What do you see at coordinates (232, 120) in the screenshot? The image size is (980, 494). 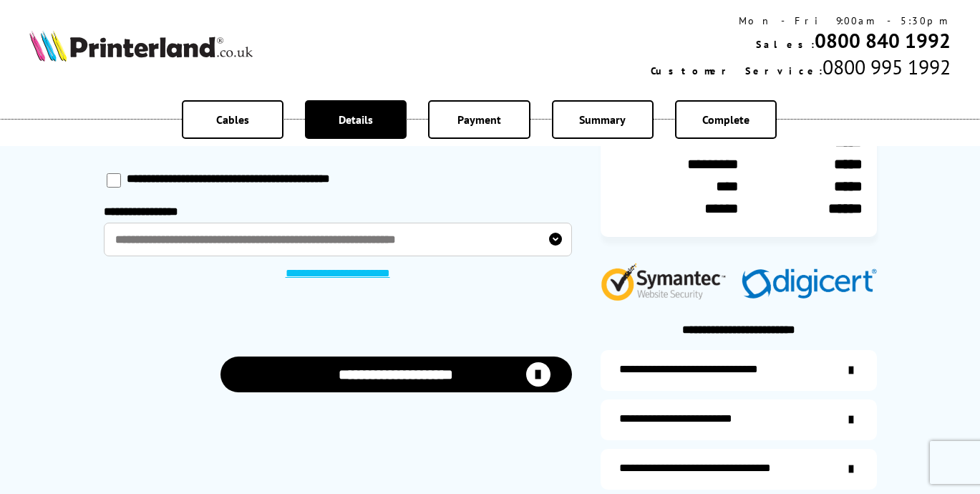 I see `span: Cables` at bounding box center [232, 120].